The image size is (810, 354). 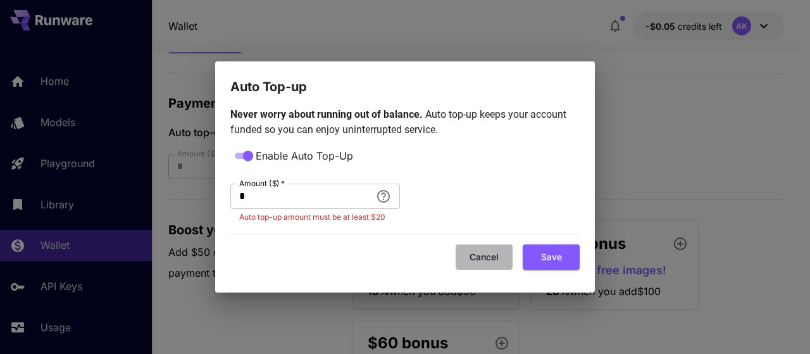 I want to click on span: Enable Auto Top-Up, so click(x=304, y=156).